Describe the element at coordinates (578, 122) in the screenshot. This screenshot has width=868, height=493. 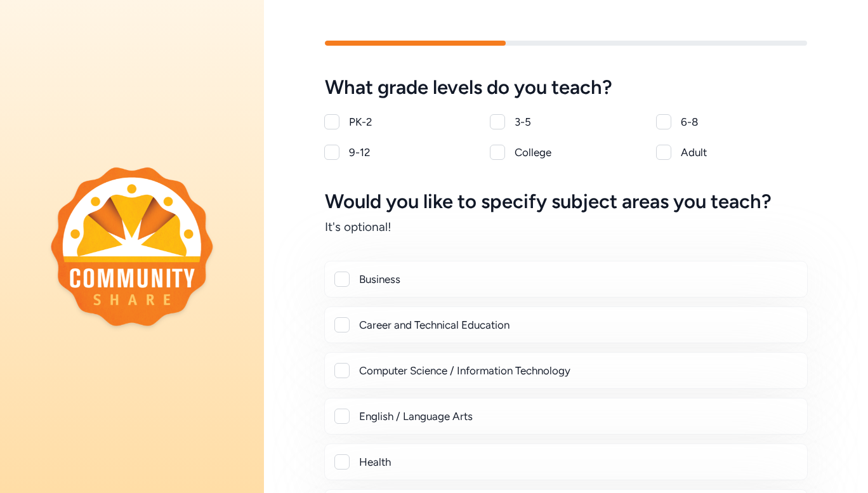
I see `div: 3-5` at that location.